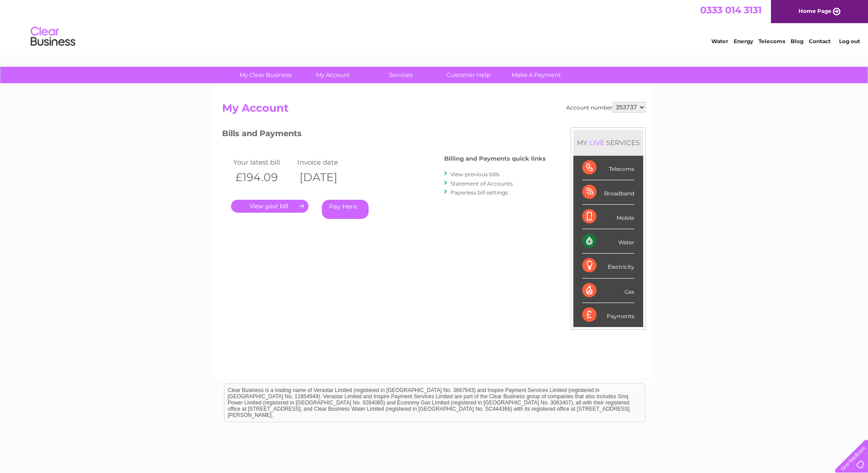  Describe the element at coordinates (482, 184) in the screenshot. I see `a: Statement of Accounts` at that location.